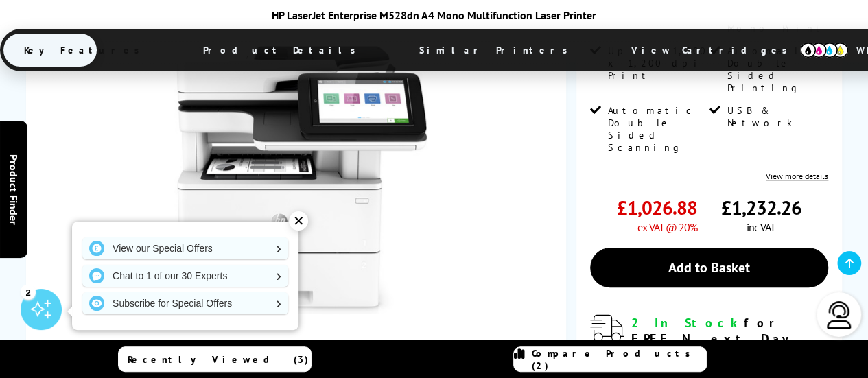  I want to click on span: £1,232.26, so click(761, 208).